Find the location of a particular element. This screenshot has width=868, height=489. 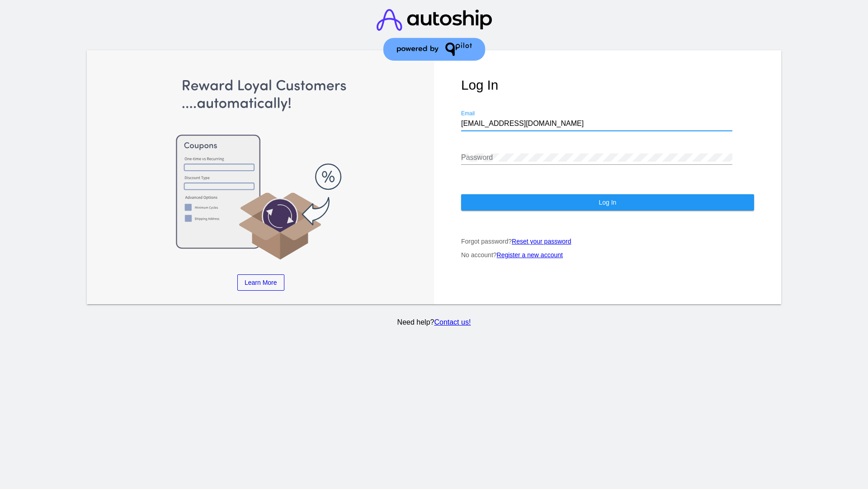

span: Log In is located at coordinates (607, 203).